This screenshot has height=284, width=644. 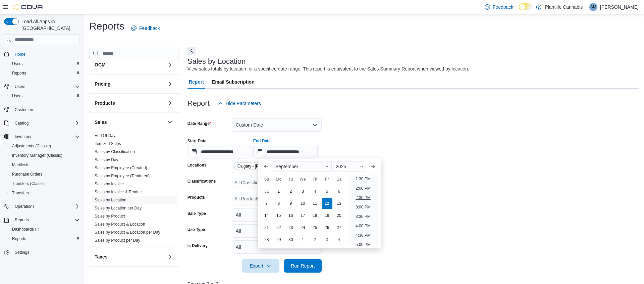 I want to click on div: September, 2025, so click(x=303, y=216).